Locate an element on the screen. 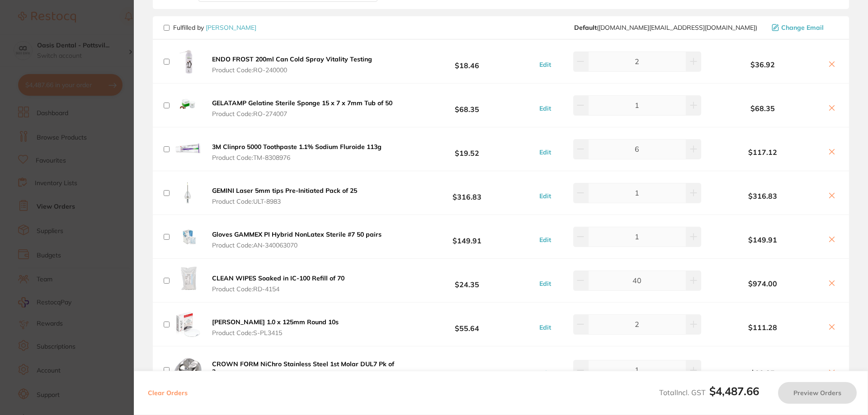 The height and width of the screenshot is (415, 868). p: Fulfilled by is located at coordinates (215, 27).